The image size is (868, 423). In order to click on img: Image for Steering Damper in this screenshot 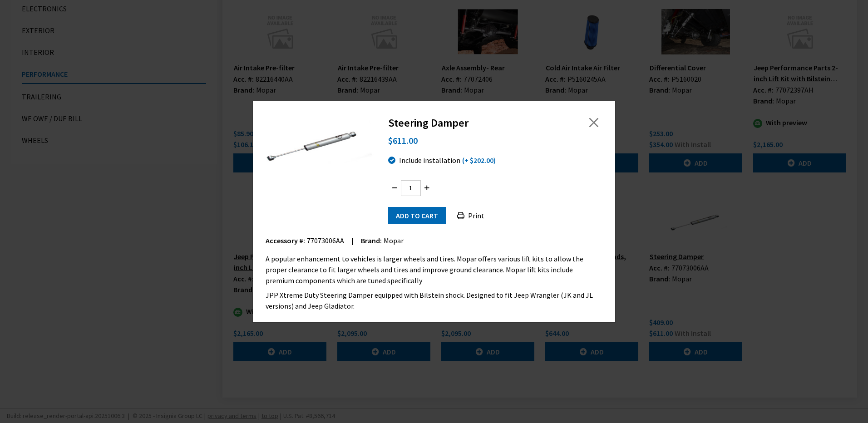, I will do `click(313, 142)`.